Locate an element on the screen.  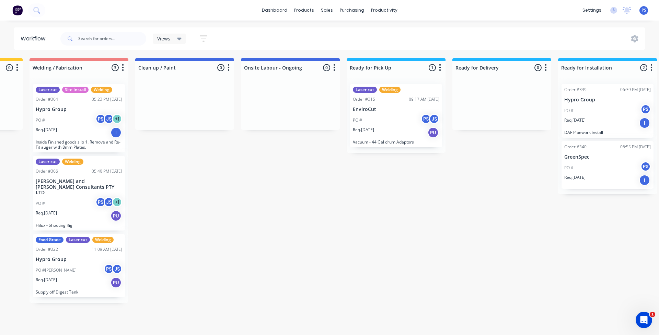
span: PS is located at coordinates (644, 10).